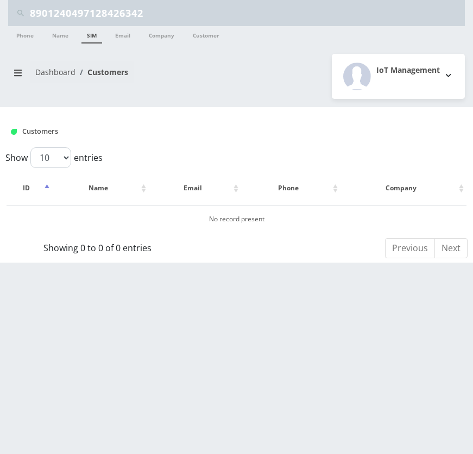 The height and width of the screenshot is (454, 473). I want to click on input: Search Teltik, so click(246, 13).